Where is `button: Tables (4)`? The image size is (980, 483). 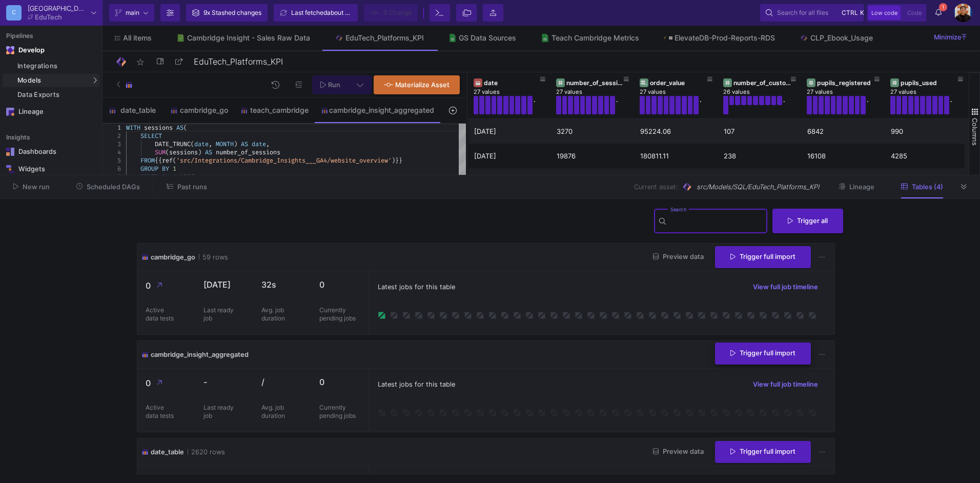 button: Tables (4) is located at coordinates (922, 187).